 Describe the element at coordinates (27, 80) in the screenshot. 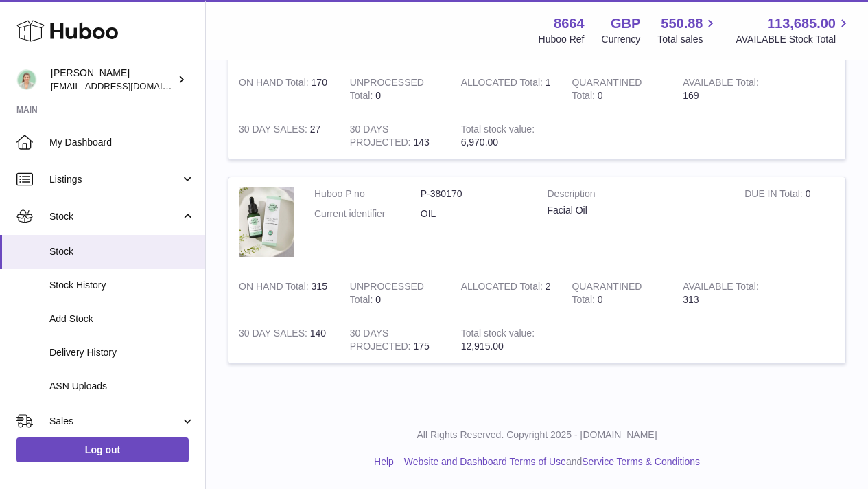

I see `img: hello@thefacialcuppingexpert.com` at that location.